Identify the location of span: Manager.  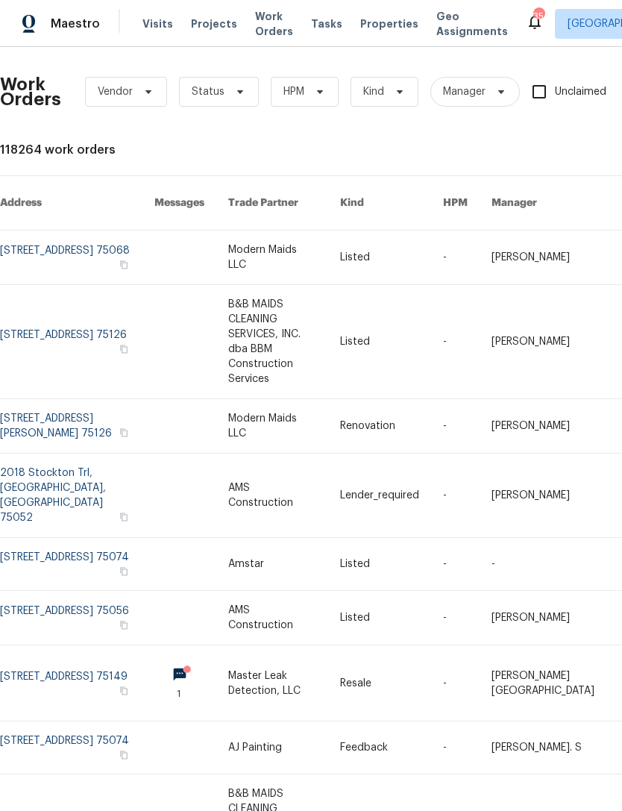
(464, 92).